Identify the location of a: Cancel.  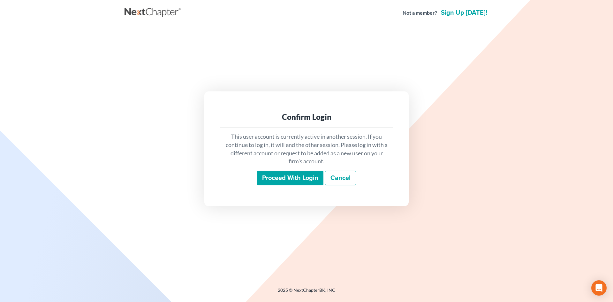
(340, 178).